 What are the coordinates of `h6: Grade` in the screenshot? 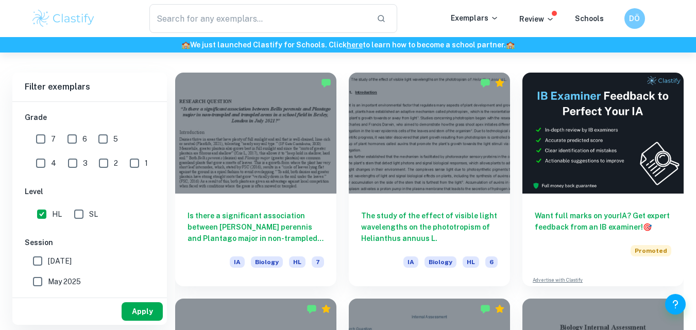 It's located at (90, 118).